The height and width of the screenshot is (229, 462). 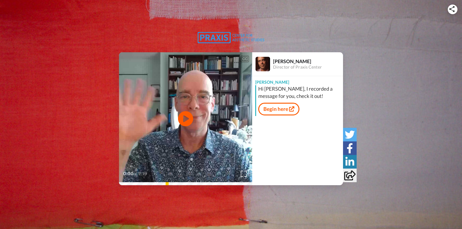 I want to click on img: ic_share.svg, so click(x=452, y=9).